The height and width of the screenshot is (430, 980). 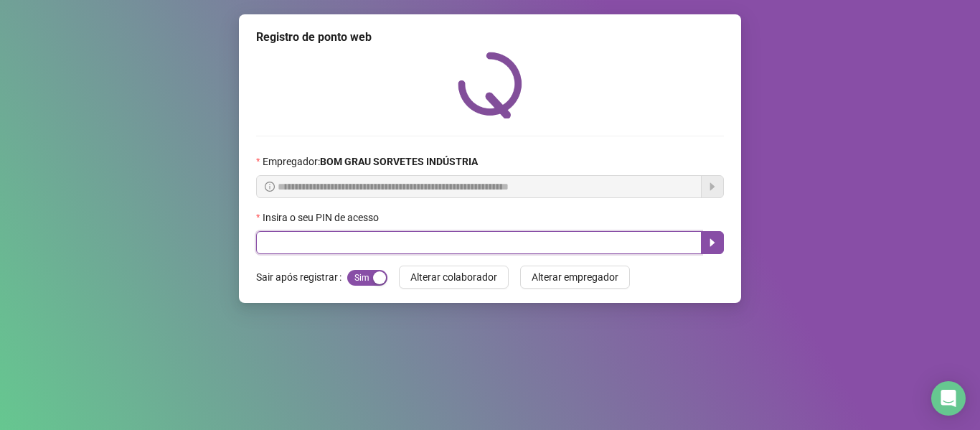 What do you see at coordinates (370, 162) in the screenshot?
I see `span: Empregador :` at bounding box center [370, 162].